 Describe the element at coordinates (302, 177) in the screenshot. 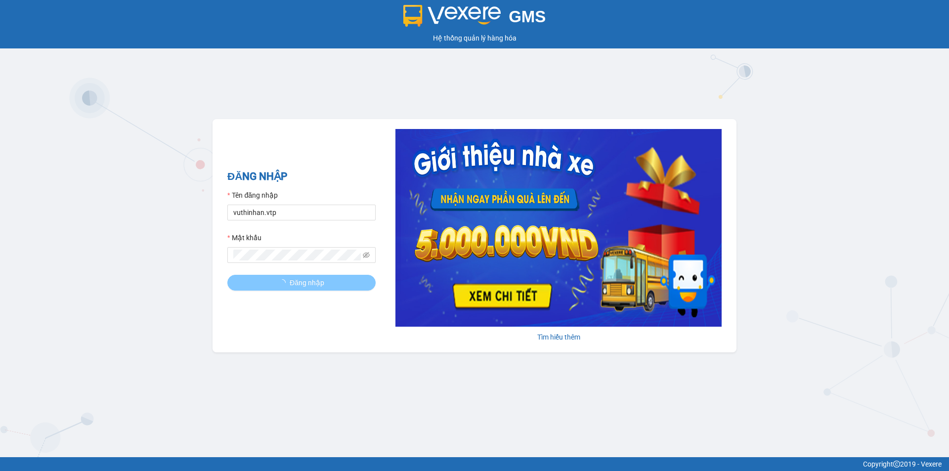

I see `h2: ĐĂNG NHẬP` at that location.